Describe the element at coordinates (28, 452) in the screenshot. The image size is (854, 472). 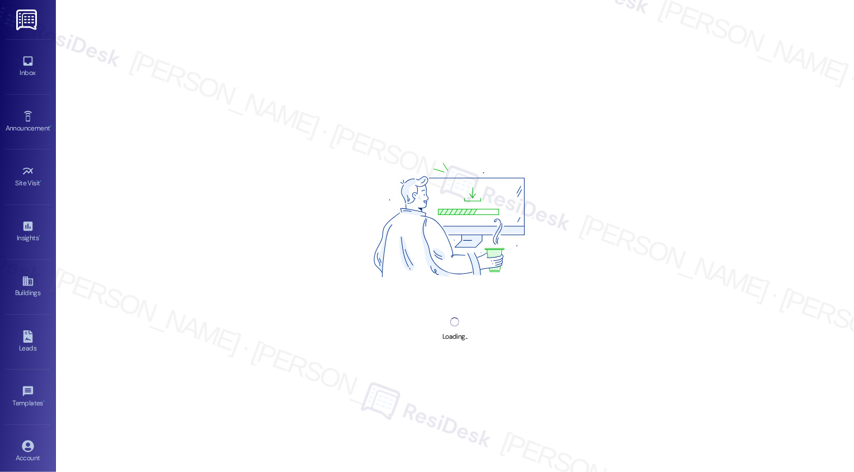
I see `a: Account` at that location.